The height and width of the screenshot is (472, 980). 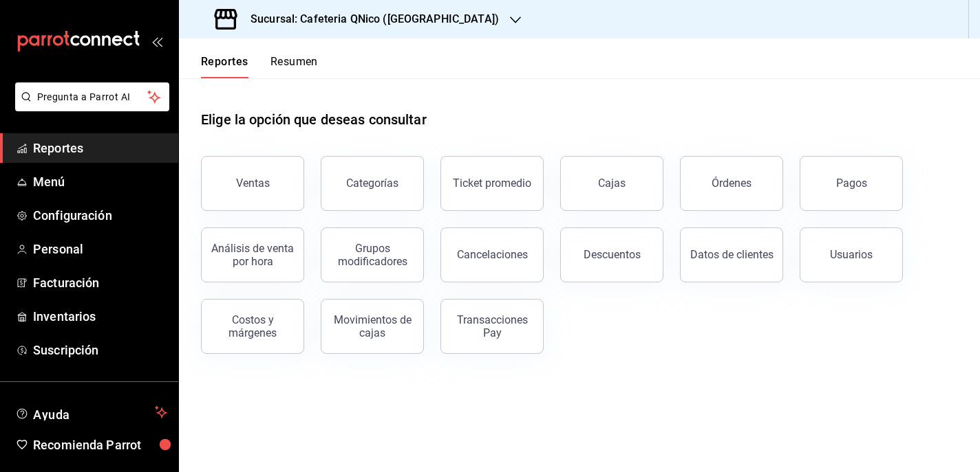 I want to click on div: Descuentos, so click(x=612, y=255).